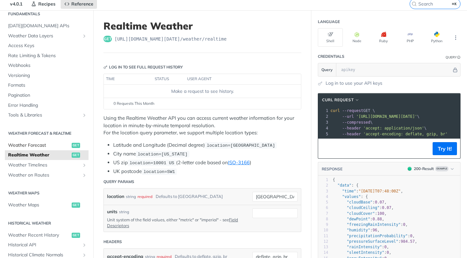 The height and width of the screenshot is (258, 467). Describe the element at coordinates (47, 223) in the screenshot. I see `h2: Historical Weather` at that location.